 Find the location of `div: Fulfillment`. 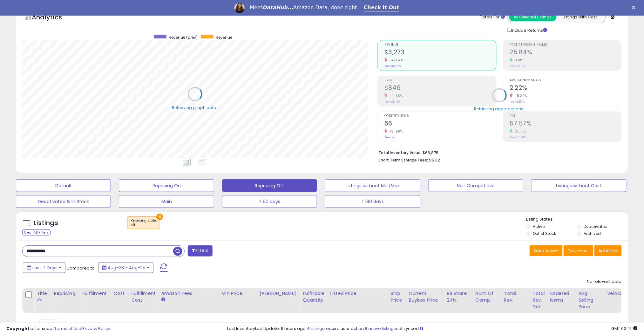

div: Fulfillment is located at coordinates (95, 293).